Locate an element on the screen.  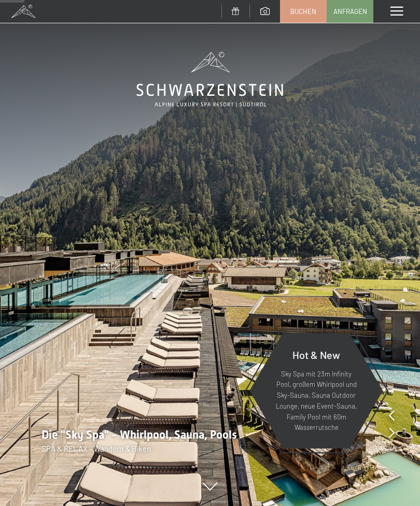
span: SPA & RELAX - Wandern & Biken is located at coordinates (96, 448).